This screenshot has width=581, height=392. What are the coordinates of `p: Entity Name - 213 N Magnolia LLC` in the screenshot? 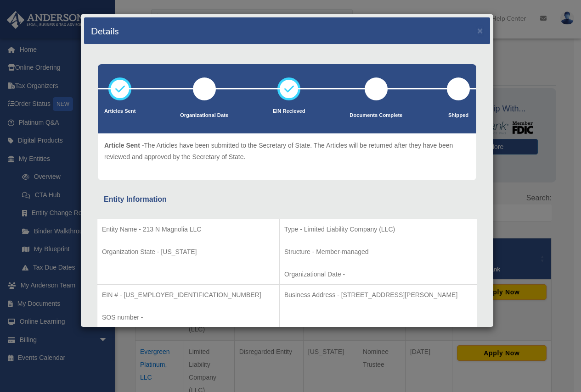 It's located at (188, 229).